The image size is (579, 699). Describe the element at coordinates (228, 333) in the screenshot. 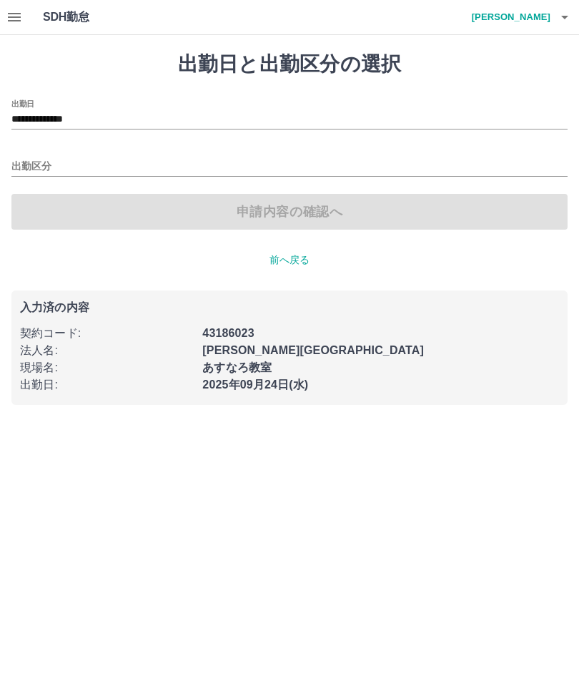

I see `b: 43186023` at that location.